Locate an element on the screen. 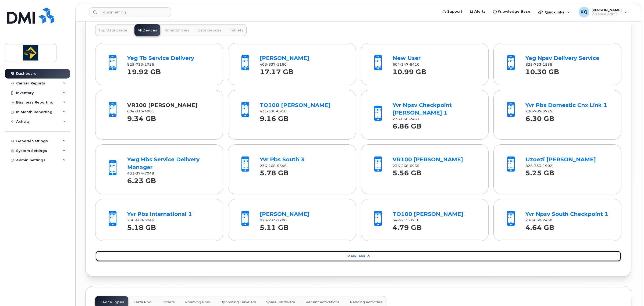  span: Spare Hardware is located at coordinates (281, 303).